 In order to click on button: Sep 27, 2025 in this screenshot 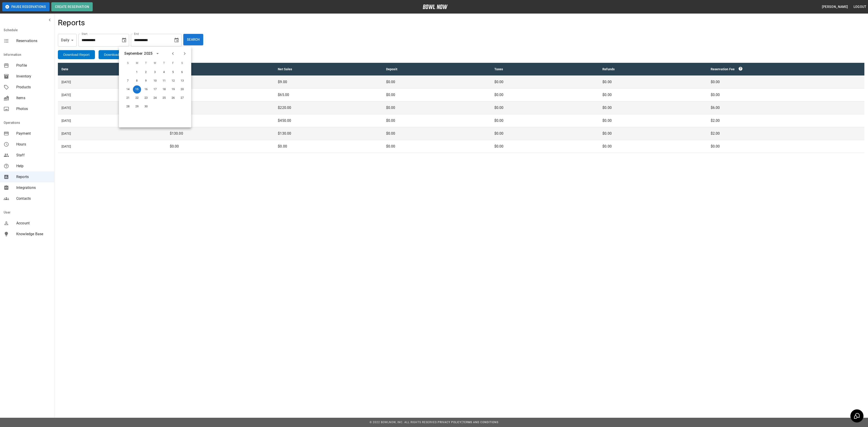, I will do `click(182, 98)`.